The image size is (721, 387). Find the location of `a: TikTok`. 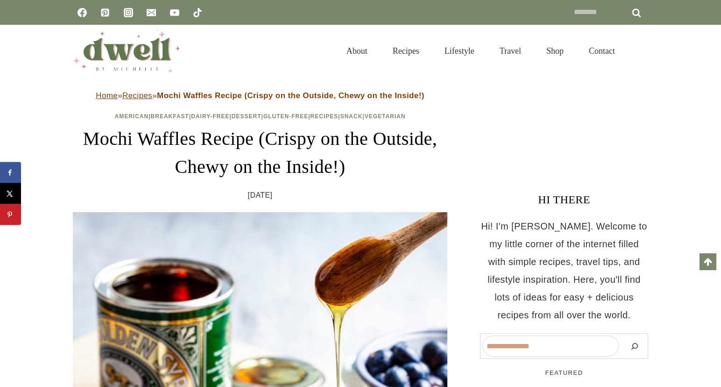

a: TikTok is located at coordinates (198, 13).